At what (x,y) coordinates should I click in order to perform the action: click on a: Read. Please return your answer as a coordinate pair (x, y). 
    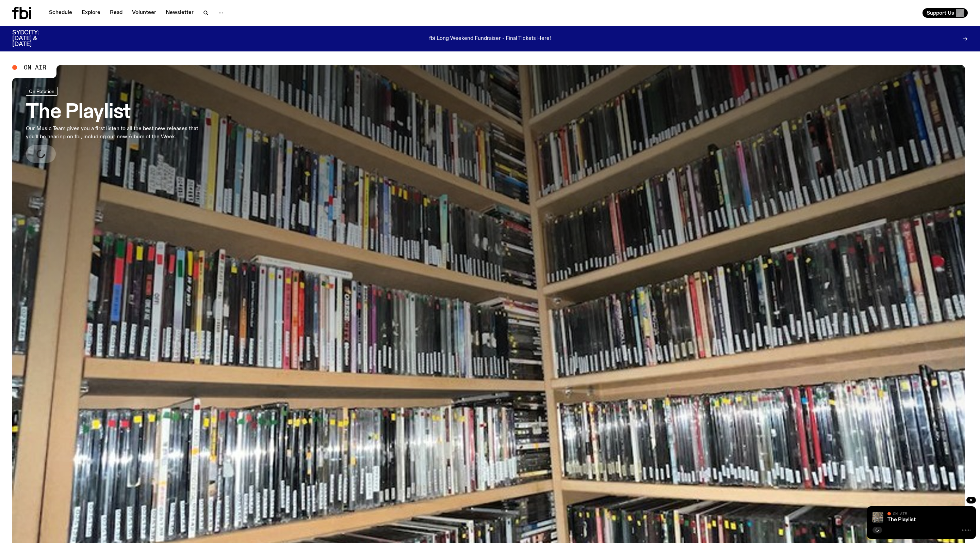
    Looking at the image, I should click on (116, 13).